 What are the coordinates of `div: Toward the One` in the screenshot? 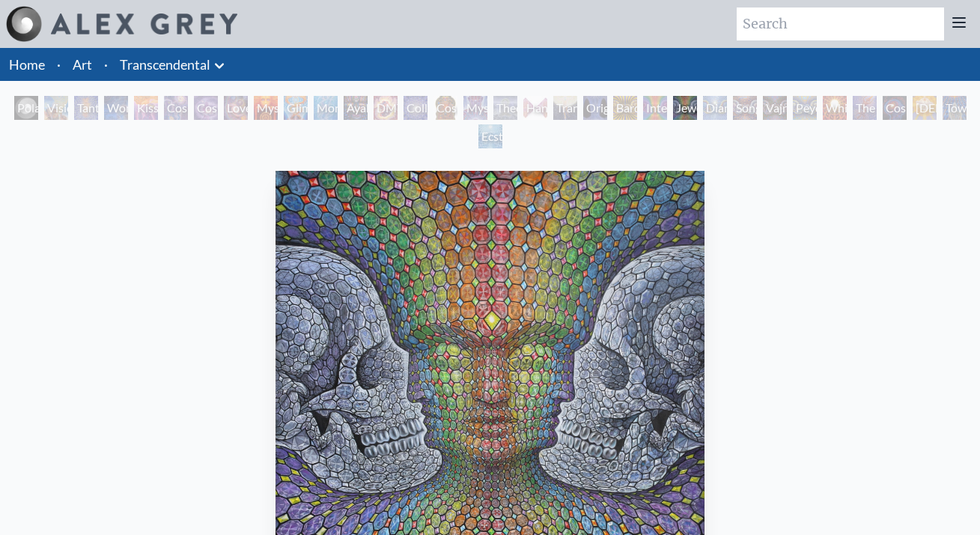 It's located at (955, 108).